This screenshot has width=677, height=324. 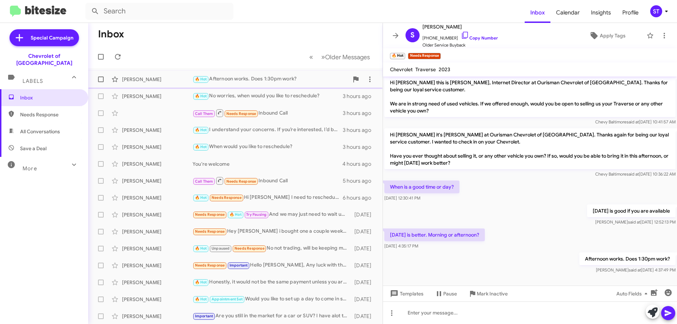 What do you see at coordinates (44, 38) in the screenshot?
I see `a: Special Campaign` at bounding box center [44, 38].